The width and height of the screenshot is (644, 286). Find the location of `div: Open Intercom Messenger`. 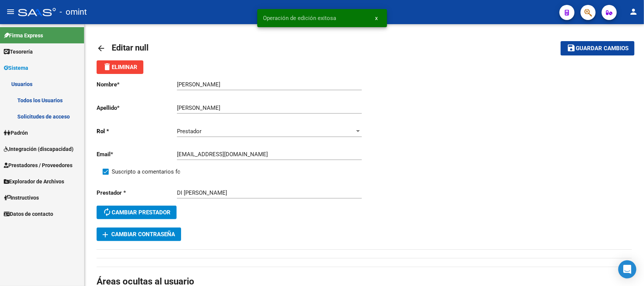

div: Open Intercom Messenger is located at coordinates (627, 269).